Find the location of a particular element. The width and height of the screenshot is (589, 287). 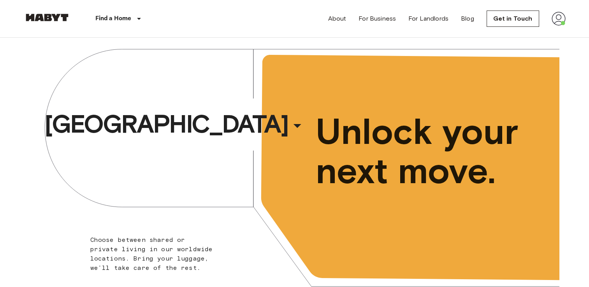

a: Get in Touch is located at coordinates (512, 19).